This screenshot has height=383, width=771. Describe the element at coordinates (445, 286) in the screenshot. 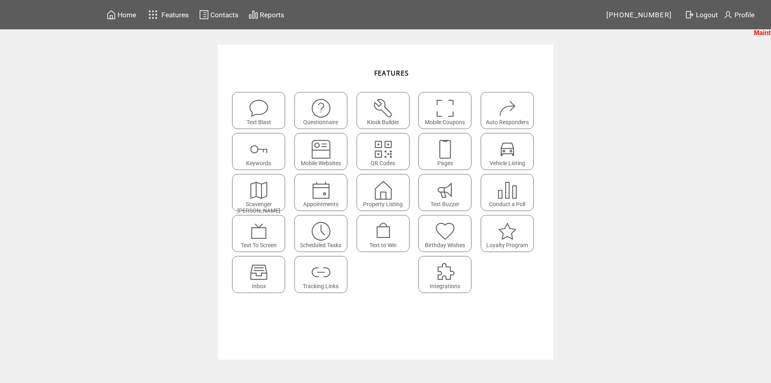

I see `span: Integrations` at that location.